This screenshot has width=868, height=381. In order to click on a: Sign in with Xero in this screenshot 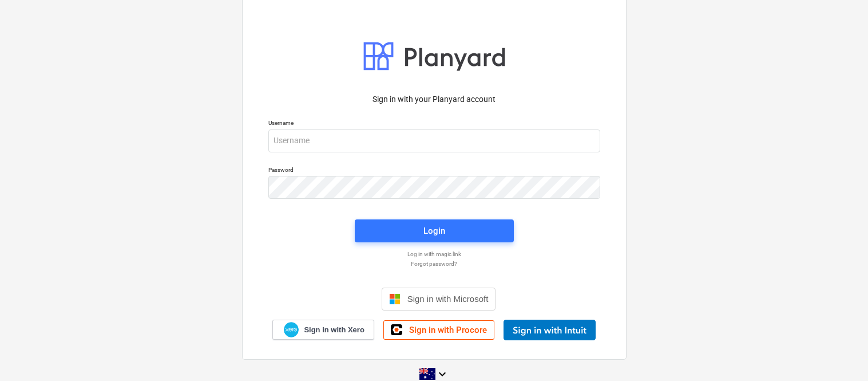, I will do `click(323, 329)`.